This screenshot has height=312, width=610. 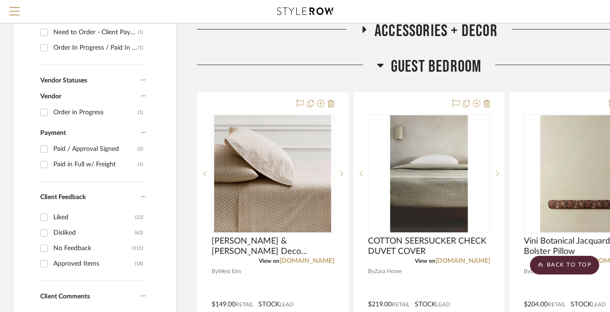 I want to click on span: Payment, so click(x=53, y=133).